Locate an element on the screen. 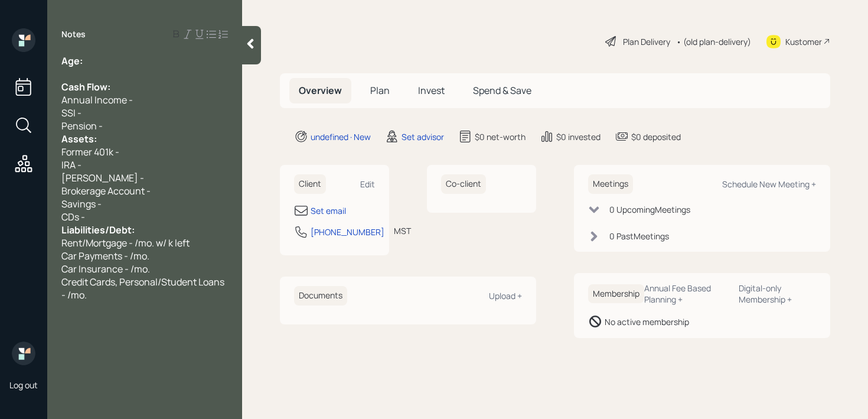 The width and height of the screenshot is (868, 419). span: Assets: is located at coordinates (79, 139).